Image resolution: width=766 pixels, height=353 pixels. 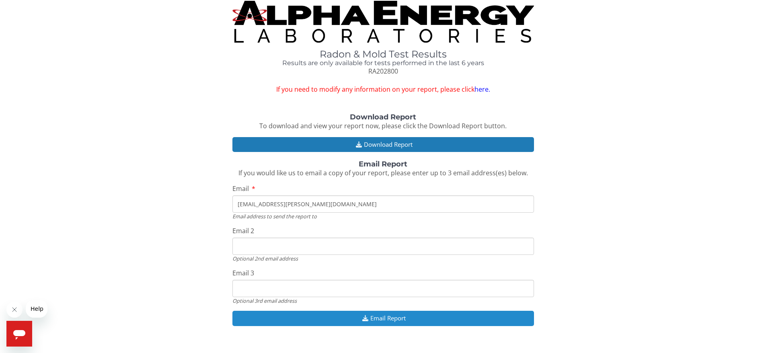 I want to click on div: Email address to send the report to, so click(x=383, y=216).